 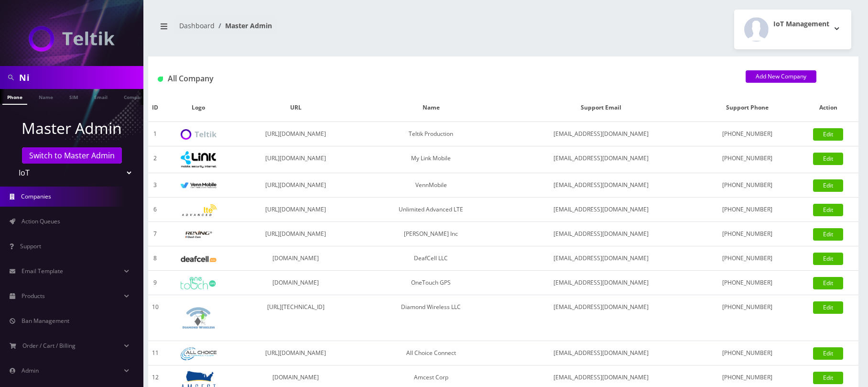 What do you see at coordinates (801, 24) in the screenshot?
I see `h2: IoT Management` at bounding box center [801, 24].